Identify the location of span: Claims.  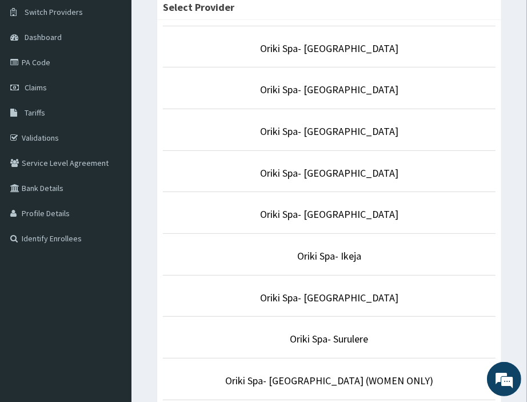
(35, 88).